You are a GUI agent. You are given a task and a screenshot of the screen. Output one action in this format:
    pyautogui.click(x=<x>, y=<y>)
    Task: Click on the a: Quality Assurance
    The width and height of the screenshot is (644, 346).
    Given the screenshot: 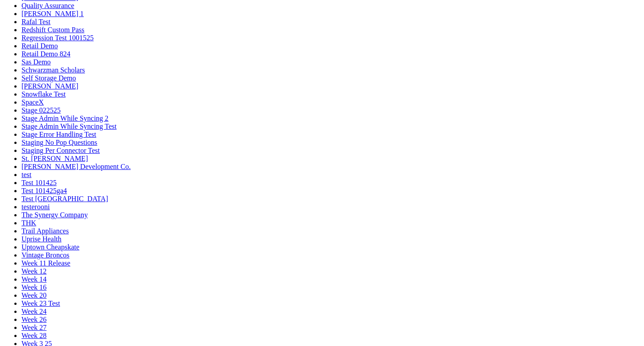 What is the action you would take?
    pyautogui.click(x=48, y=5)
    